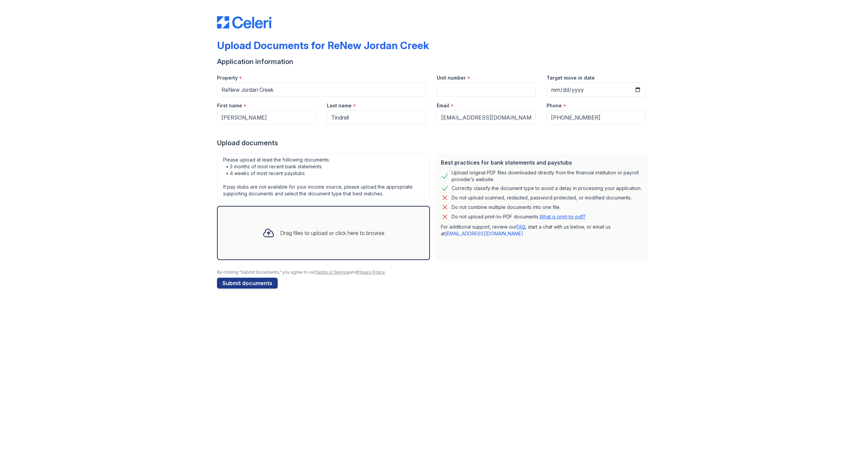 This screenshot has height=467, width=868. What do you see at coordinates (339, 106) in the screenshot?
I see `label: Last name` at bounding box center [339, 106].